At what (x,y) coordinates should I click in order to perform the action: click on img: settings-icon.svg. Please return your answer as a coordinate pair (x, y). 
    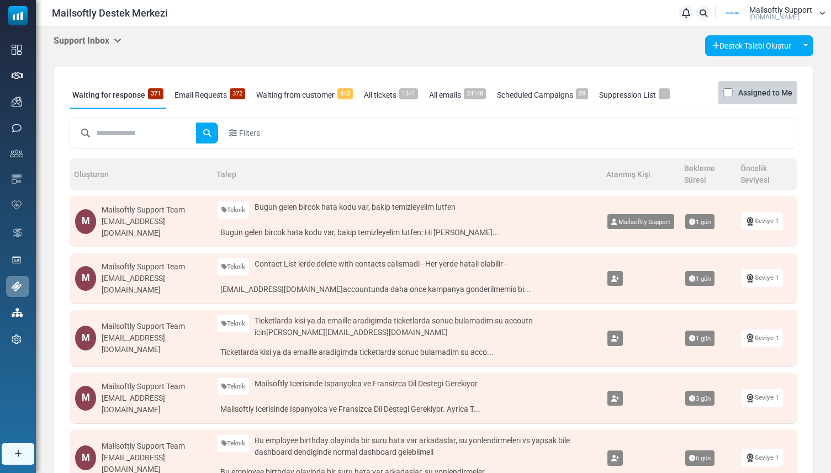
    Looking at the image, I should click on (17, 340).